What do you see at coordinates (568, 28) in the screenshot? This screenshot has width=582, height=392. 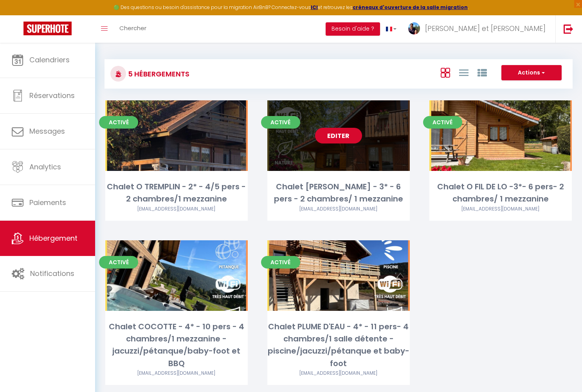 I see `img: logout` at bounding box center [568, 28].